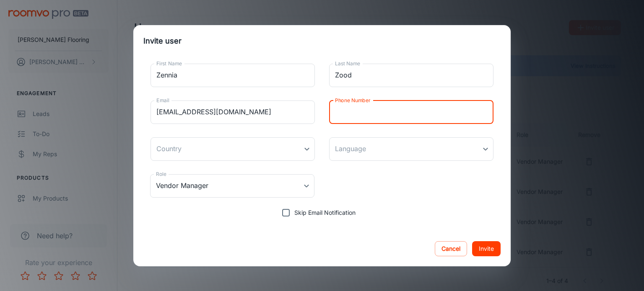 This screenshot has width=644, height=291. I want to click on label: First Name, so click(169, 63).